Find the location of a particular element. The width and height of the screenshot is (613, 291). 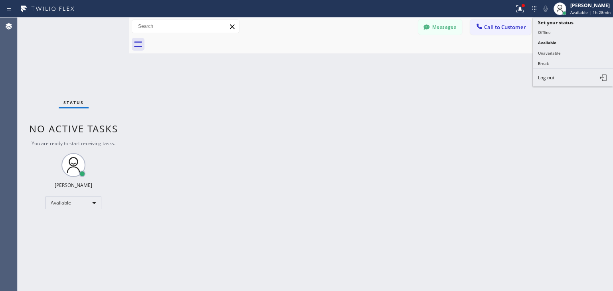

span: Available | 1h 28min is located at coordinates (590, 12).